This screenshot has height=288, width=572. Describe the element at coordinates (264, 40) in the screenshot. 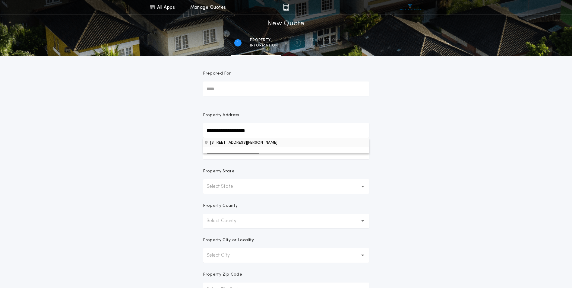

I see `span: Property` at that location.